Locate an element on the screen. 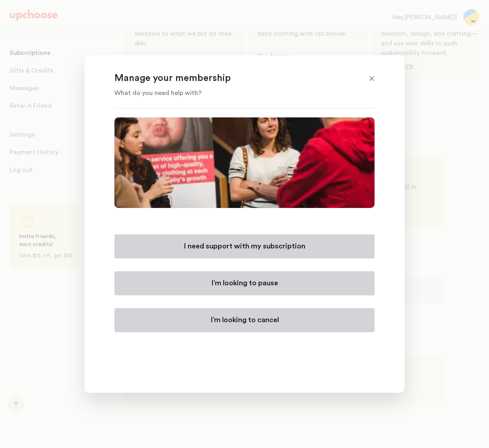 Image resolution: width=489 pixels, height=448 pixels. button: I’m looking to pause is located at coordinates (245, 283).